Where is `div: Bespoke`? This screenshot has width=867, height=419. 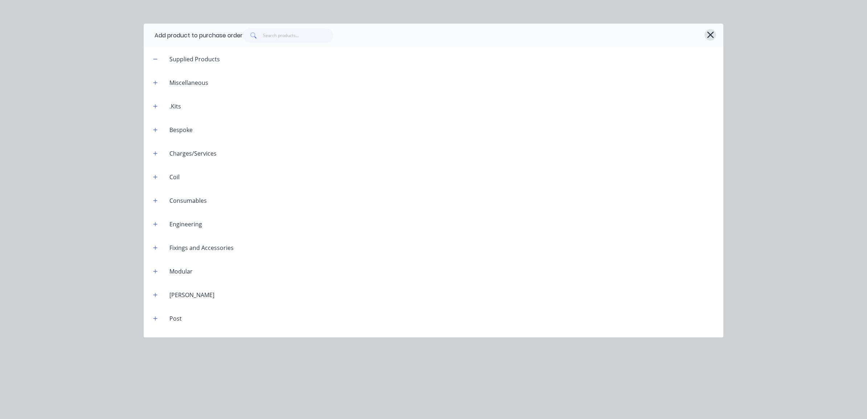
div: Bespoke is located at coordinates (181, 130).